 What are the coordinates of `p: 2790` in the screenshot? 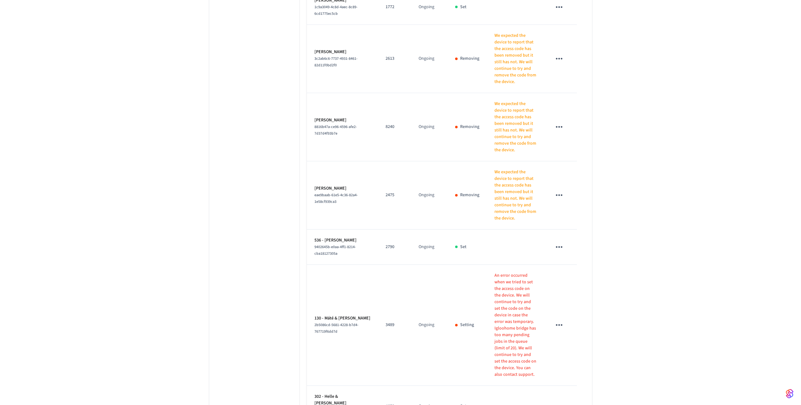 It's located at (394, 247).